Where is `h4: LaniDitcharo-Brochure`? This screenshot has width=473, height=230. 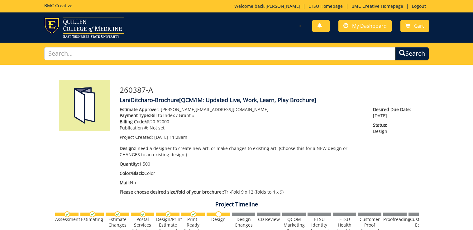
h4: LaniDitcharo-Brochure is located at coordinates (267, 100).